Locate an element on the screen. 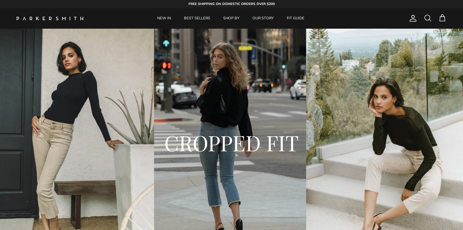  h2: CROPPED FIT is located at coordinates (232, 142).